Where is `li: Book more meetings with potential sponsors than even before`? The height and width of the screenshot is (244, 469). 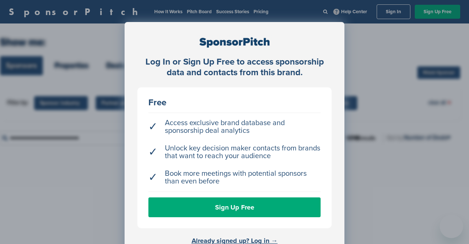 li: Book more meetings with potential sponsors than even before is located at coordinates (235, 177).